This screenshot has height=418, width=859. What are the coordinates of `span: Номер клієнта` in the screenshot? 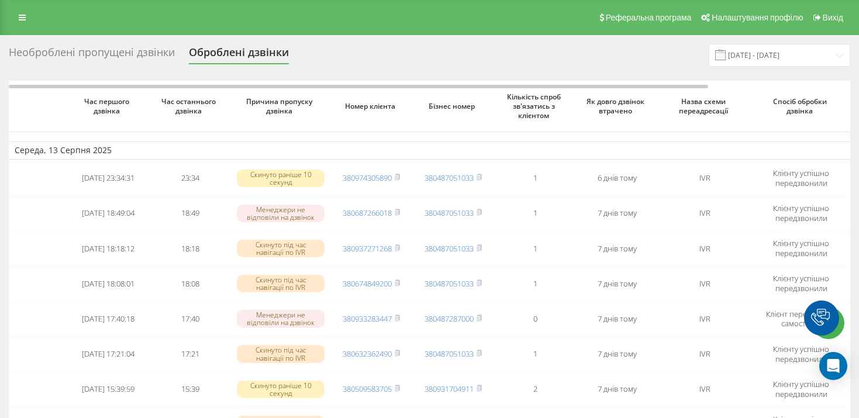 It's located at (371, 106).